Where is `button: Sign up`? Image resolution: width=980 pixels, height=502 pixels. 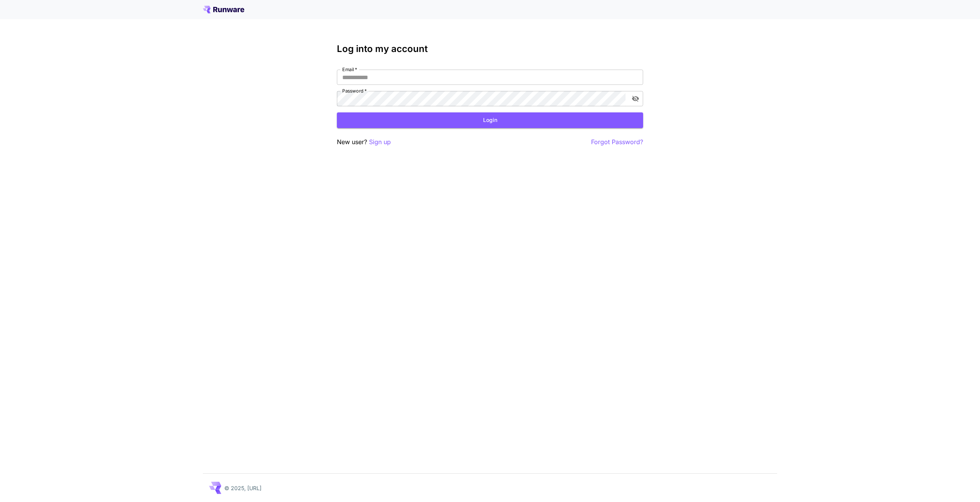
button: Sign up is located at coordinates (380, 142).